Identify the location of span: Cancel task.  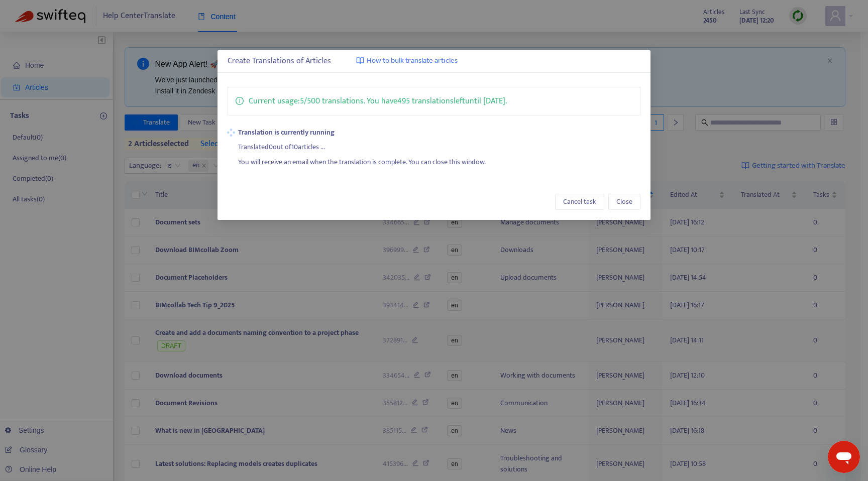
(580, 202).